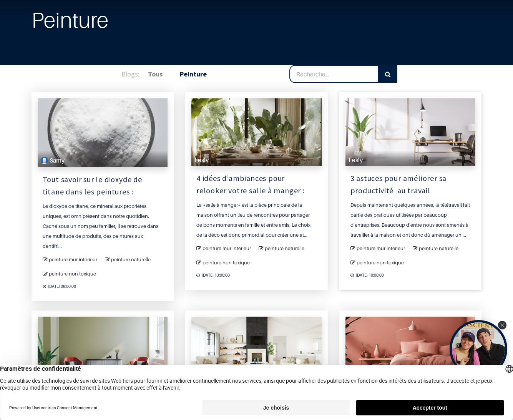 The image size is (513, 420). I want to click on a: Peinture, so click(193, 74).